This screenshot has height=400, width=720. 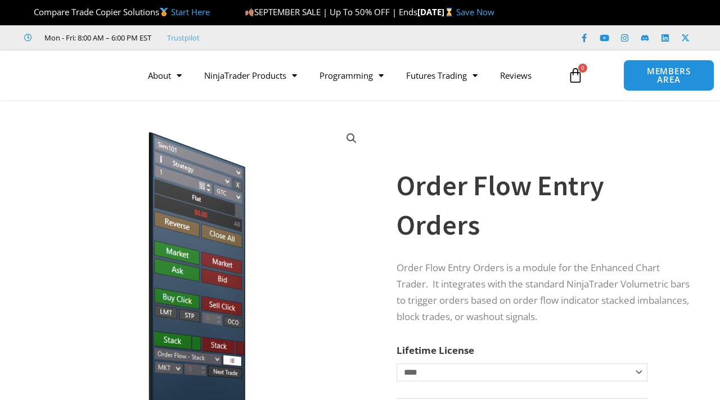 I want to click on a: Trustpilot, so click(x=183, y=38).